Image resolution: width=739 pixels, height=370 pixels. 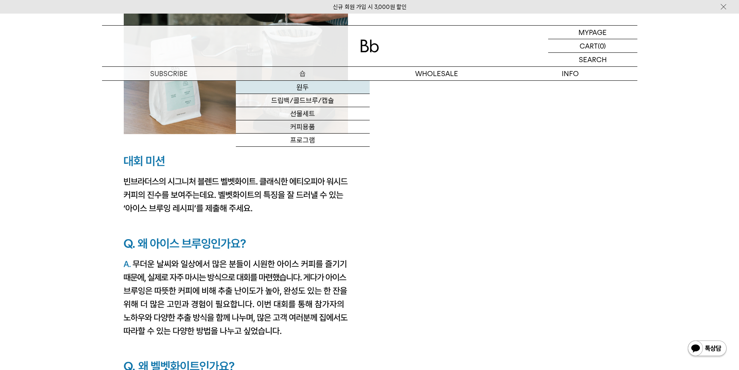 I want to click on p: (0), so click(x=602, y=46).